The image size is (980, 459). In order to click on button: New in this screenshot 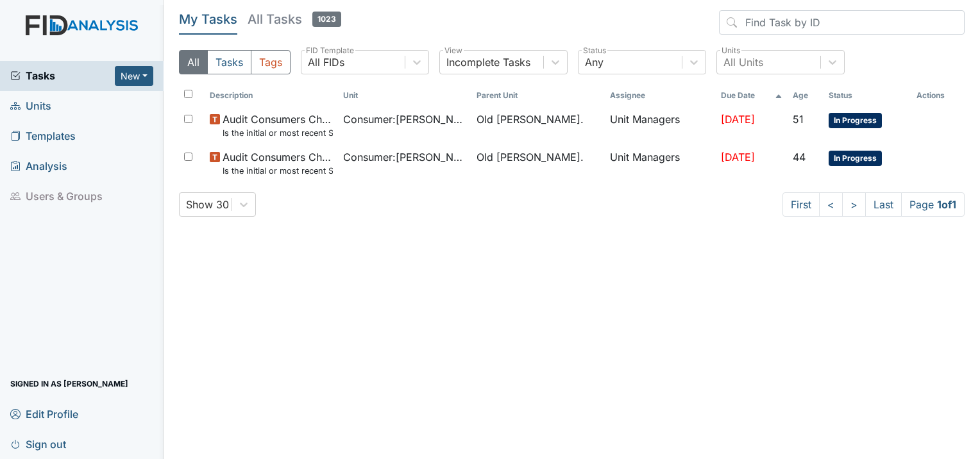, I will do `click(134, 76)`.